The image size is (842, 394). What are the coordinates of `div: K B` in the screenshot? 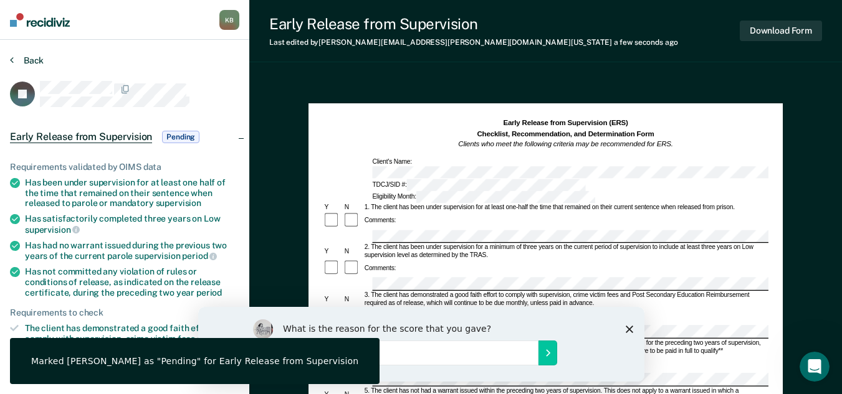 It's located at (229, 20).